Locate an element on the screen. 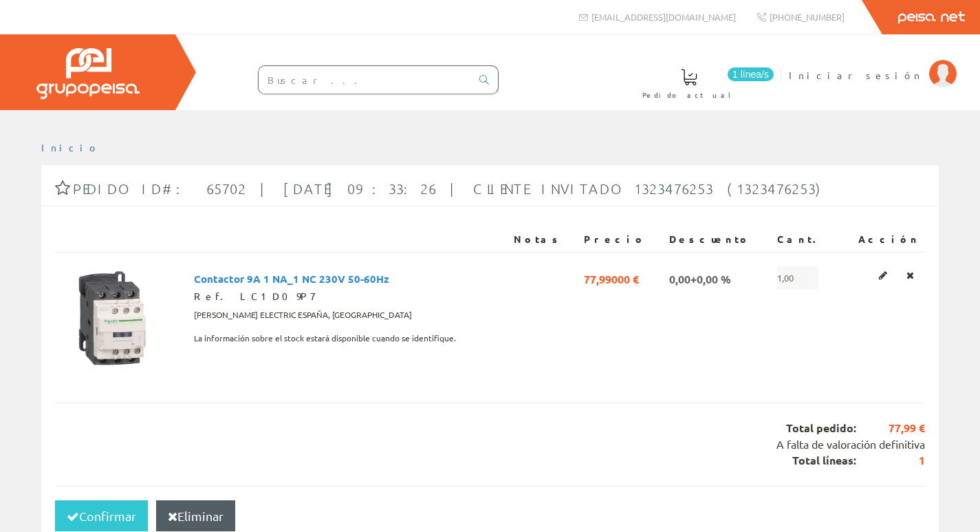 Image resolution: width=980 pixels, height=532 pixels. div: Total pedido: Total líneas: is located at coordinates (490, 444).